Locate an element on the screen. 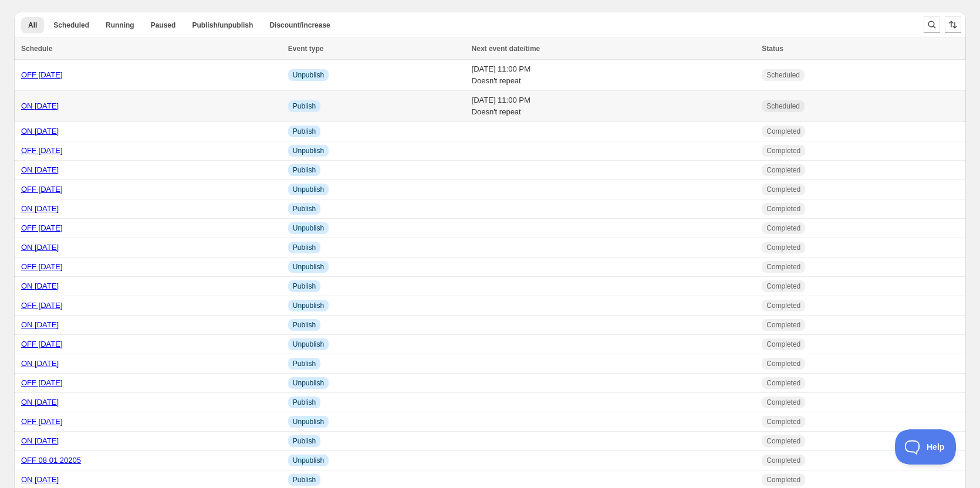  a: OFF 08 01 20205 is located at coordinates (51, 459).